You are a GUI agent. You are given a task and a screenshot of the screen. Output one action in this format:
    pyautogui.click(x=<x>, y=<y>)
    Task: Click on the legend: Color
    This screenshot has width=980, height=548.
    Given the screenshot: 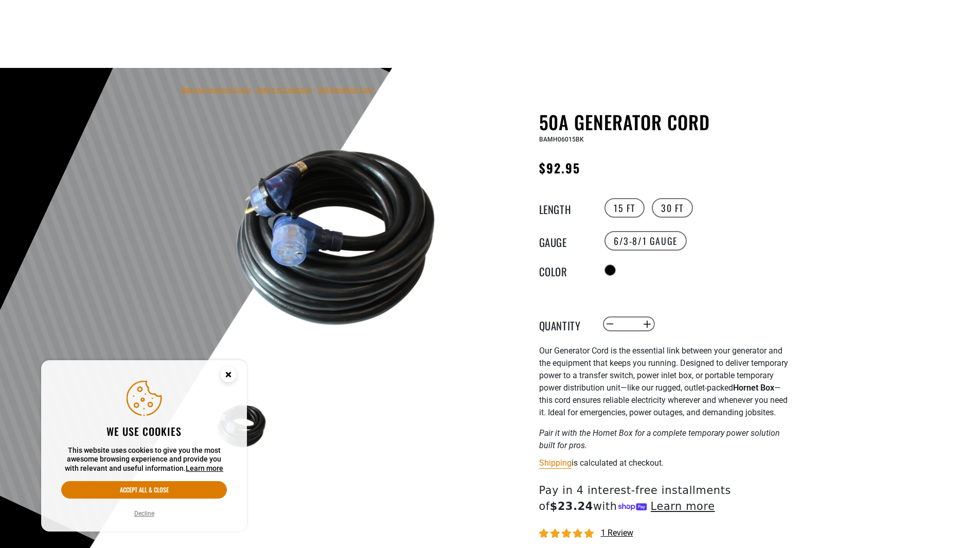 What is the action you would take?
    pyautogui.click(x=565, y=270)
    